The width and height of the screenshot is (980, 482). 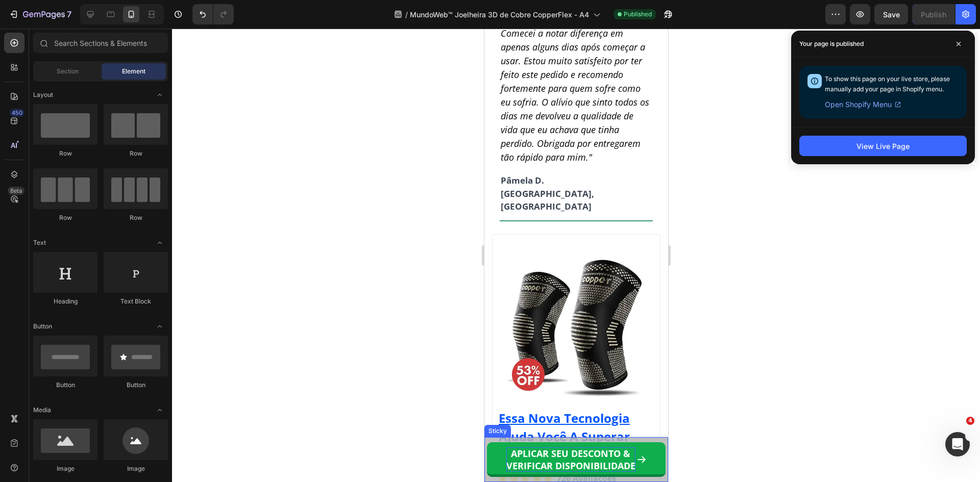 What do you see at coordinates (68, 72) in the screenshot?
I see `span: Section` at bounding box center [68, 72].